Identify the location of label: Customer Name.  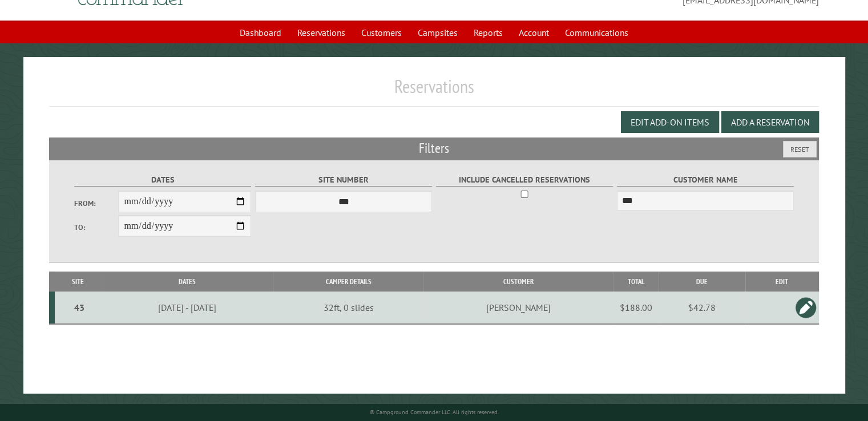
(705, 180).